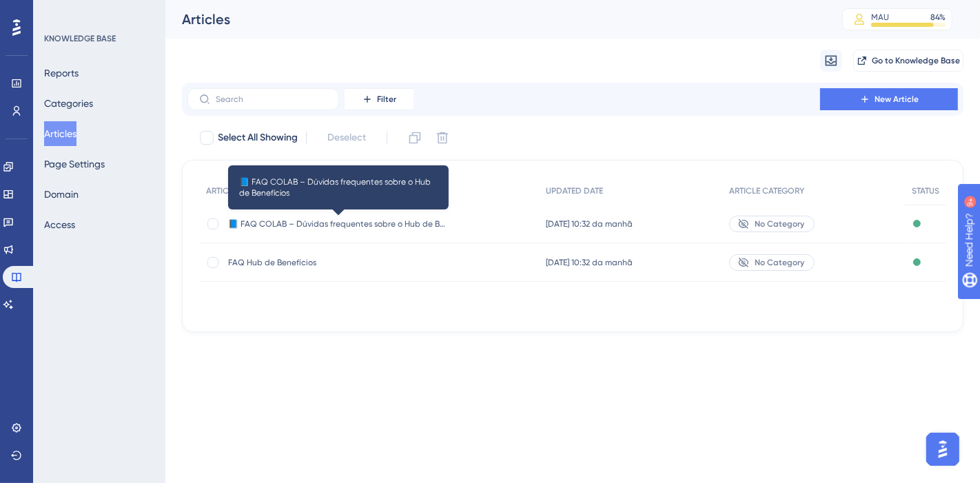 This screenshot has height=483, width=980. I want to click on span: Go to Knowledge Base, so click(916, 61).